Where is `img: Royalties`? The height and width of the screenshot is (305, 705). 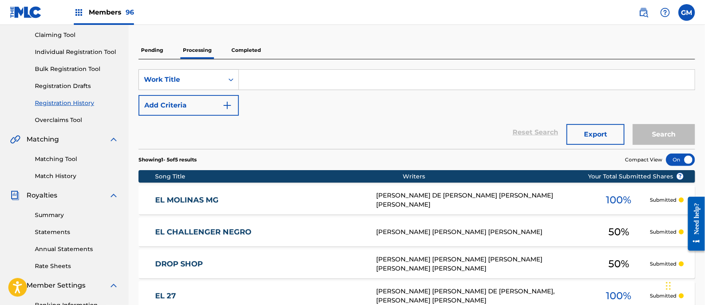
img: Royalties is located at coordinates (15, 195).